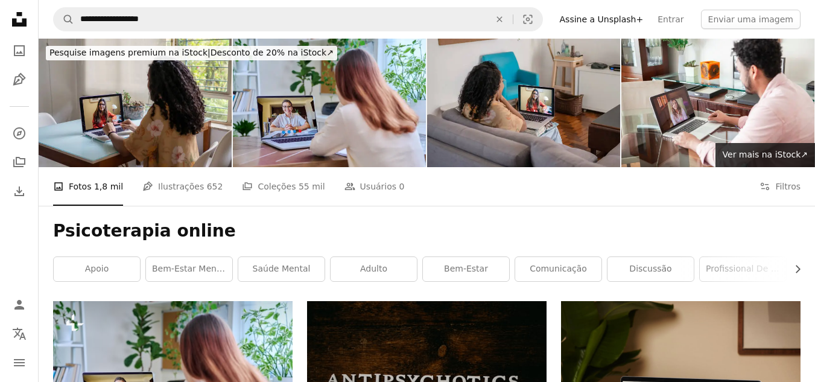  I want to click on span: Ver mais na iStock ↗, so click(765, 154).